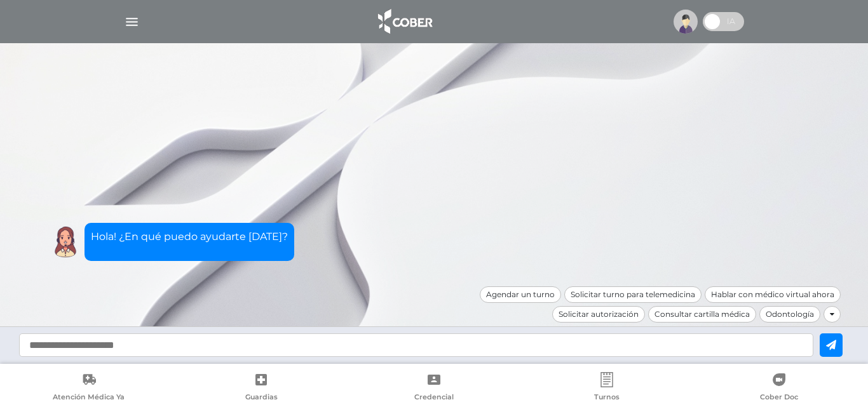 Image resolution: width=868 pixels, height=407 pixels. What do you see at coordinates (779, 398) in the screenshot?
I see `span: Cober Doc` at bounding box center [779, 398].